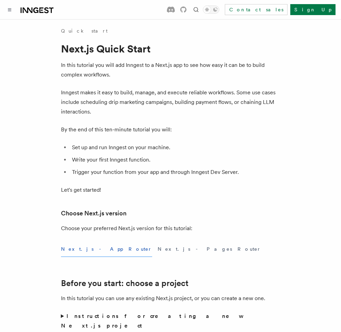 The width and height of the screenshot is (341, 332). What do you see at coordinates (151, 320) in the screenshot?
I see `strong: Instructions for creating a new Next.js project` at bounding box center [151, 320].